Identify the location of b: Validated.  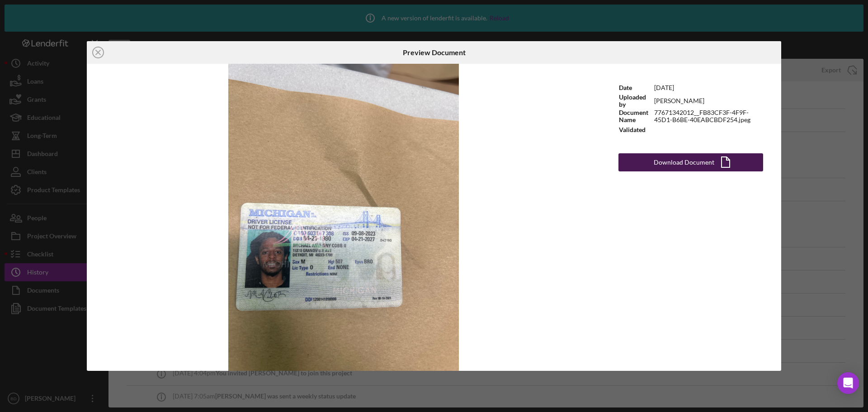
(632, 129).